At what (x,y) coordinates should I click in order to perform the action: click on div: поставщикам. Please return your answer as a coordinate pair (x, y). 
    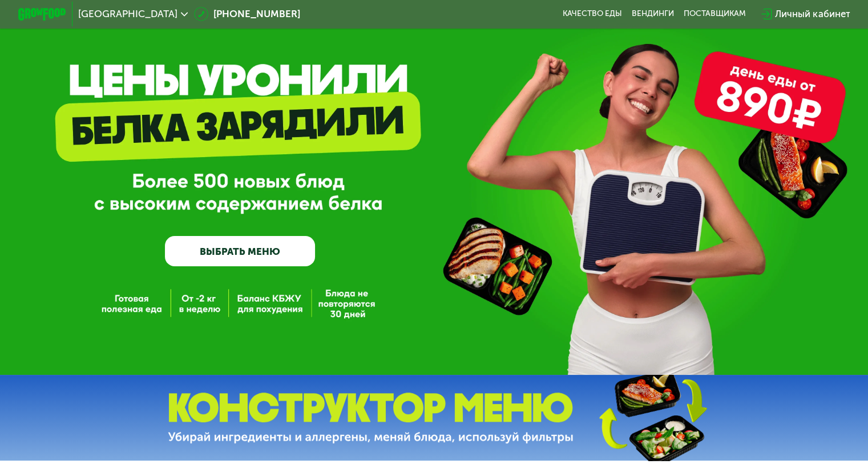
    Looking at the image, I should click on (715, 14).